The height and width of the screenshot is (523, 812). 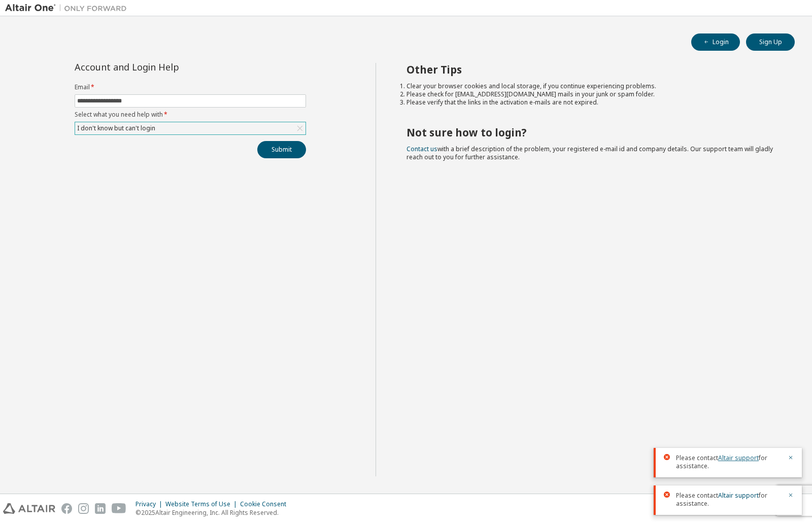 What do you see at coordinates (66, 509) in the screenshot?
I see `img: facebook.svg` at bounding box center [66, 509].